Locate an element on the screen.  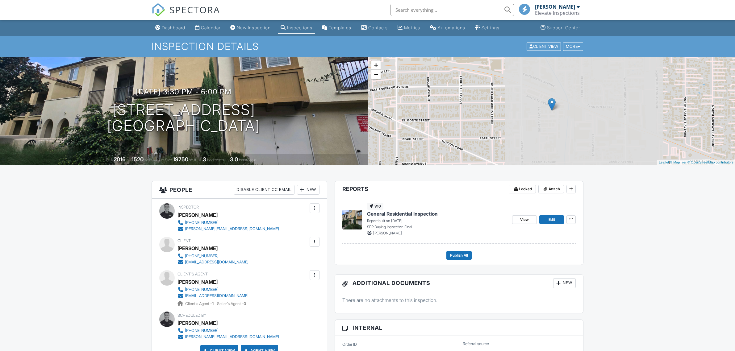
strong: 0 is located at coordinates (245, 304).